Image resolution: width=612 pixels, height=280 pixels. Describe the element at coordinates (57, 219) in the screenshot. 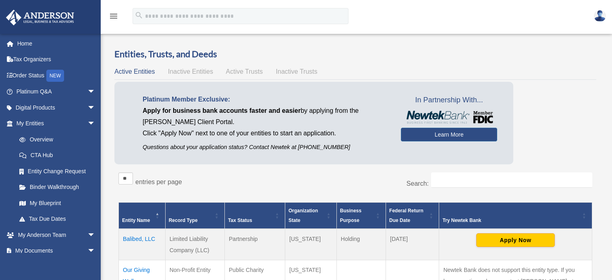

I see `a: Tax Due Dates` at that location.